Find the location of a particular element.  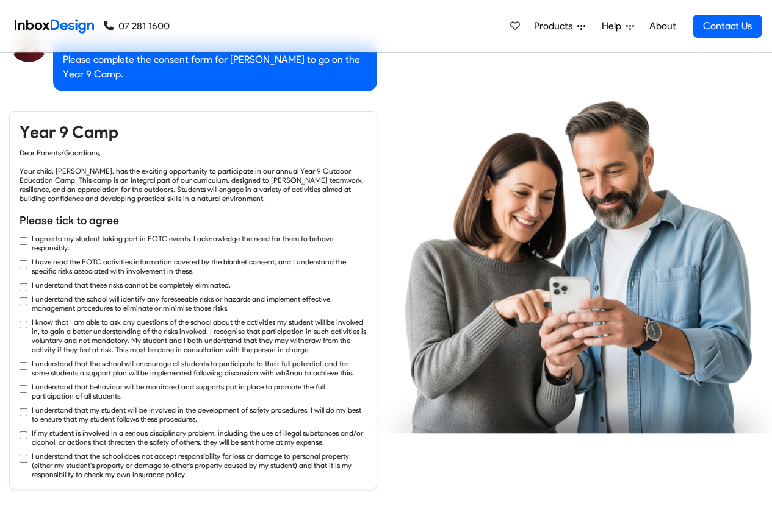

label: I understand that these risks cannot be completely eliminated. is located at coordinates (131, 285).